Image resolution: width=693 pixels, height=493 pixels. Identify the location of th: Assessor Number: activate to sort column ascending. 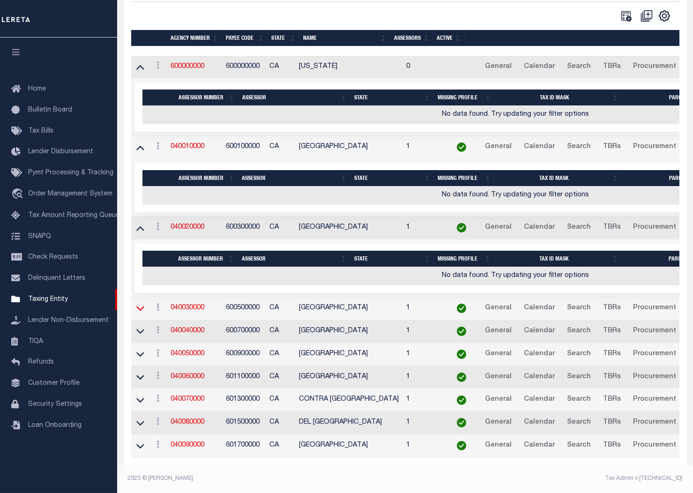
(207, 178).